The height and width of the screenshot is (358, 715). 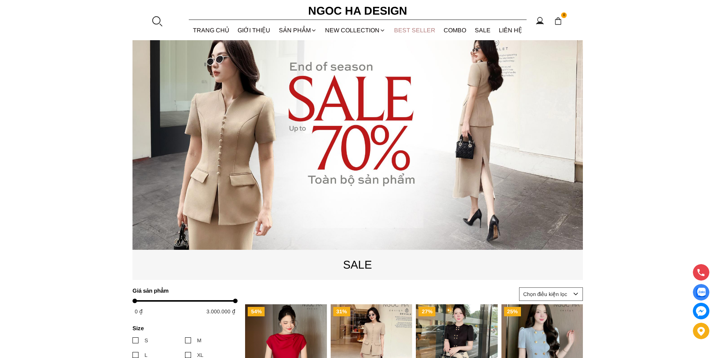 What do you see at coordinates (358, 11) in the screenshot?
I see `h6: Ngoc Ha Design` at bounding box center [358, 11].